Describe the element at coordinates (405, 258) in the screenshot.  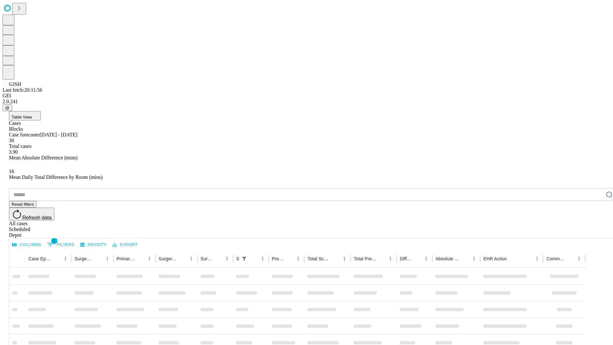
I see `div: Difference` at that location.